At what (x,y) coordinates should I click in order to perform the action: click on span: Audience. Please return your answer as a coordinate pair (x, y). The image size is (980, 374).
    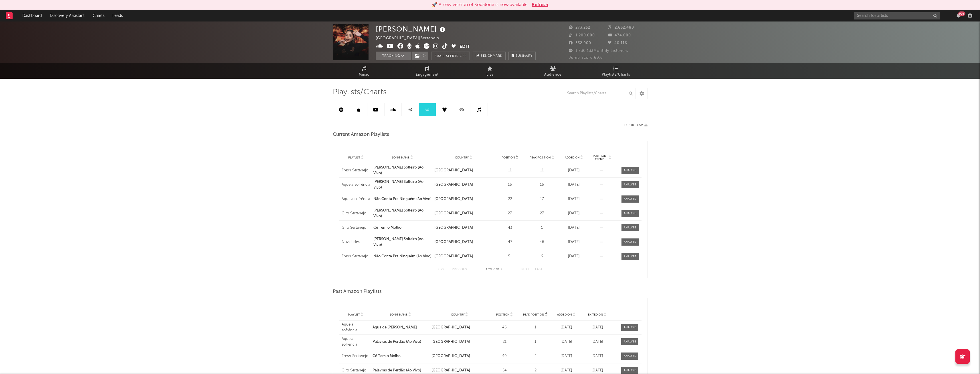
    Looking at the image, I should click on (553, 75).